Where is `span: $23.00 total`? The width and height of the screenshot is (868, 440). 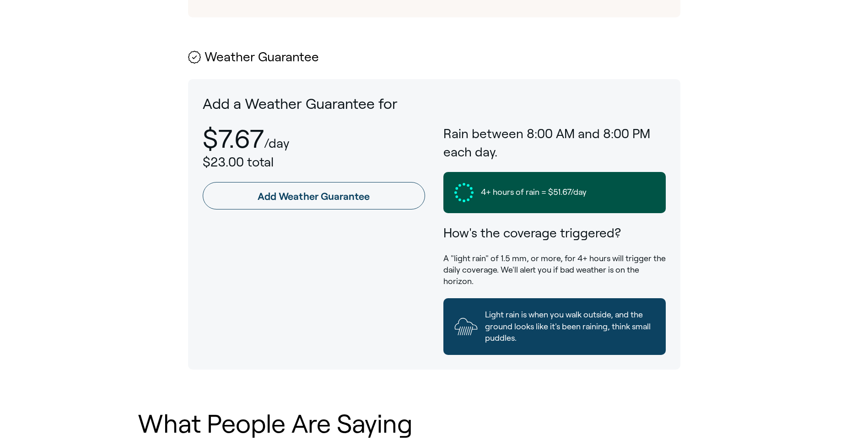
span: $23.00 total is located at coordinates (237, 162).